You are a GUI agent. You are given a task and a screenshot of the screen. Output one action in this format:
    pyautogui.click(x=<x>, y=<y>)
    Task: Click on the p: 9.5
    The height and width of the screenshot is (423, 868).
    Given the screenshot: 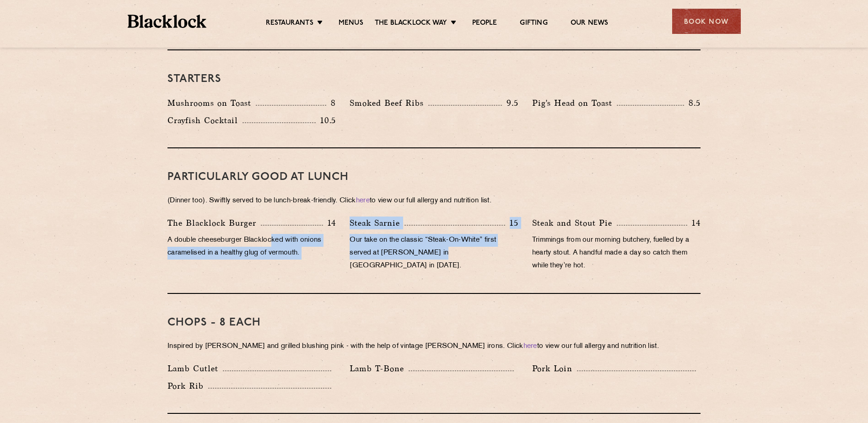 What is the action you would take?
    pyautogui.click(x=510, y=103)
    